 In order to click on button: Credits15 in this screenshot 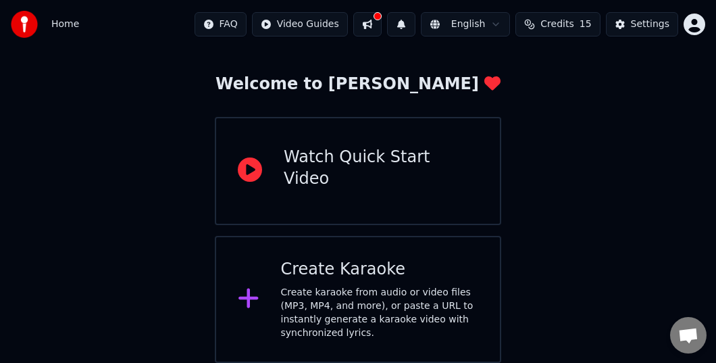, I will do `click(557, 24)`.